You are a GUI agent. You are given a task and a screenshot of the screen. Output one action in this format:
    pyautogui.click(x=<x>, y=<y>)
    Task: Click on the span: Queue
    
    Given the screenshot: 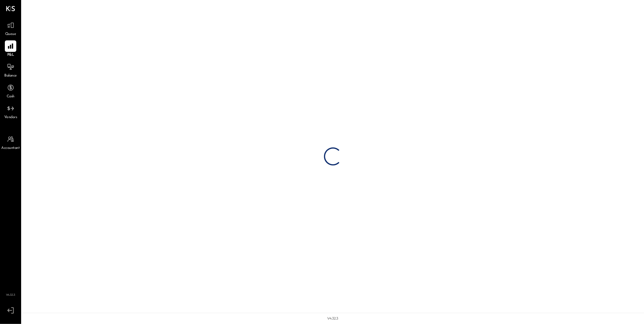 What is the action you would take?
    pyautogui.click(x=10, y=34)
    